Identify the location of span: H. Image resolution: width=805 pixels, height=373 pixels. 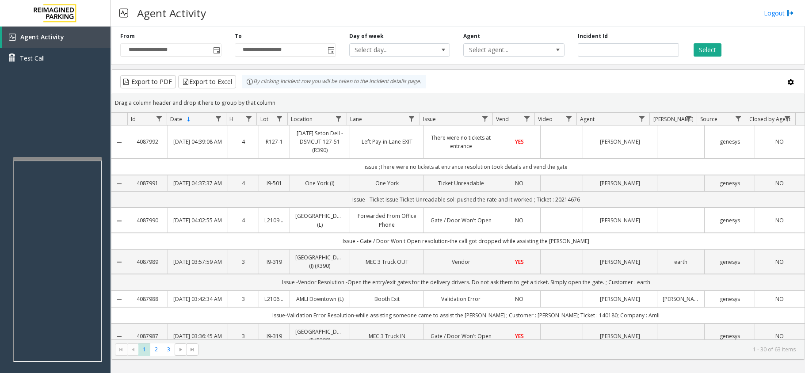
(231, 119).